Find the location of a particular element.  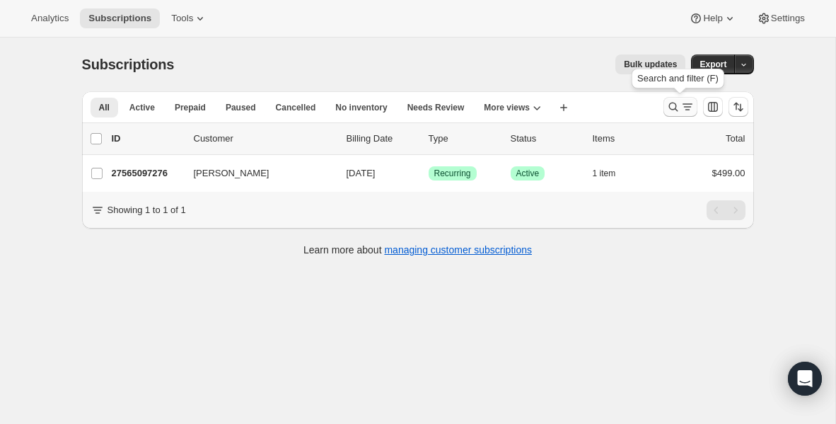

button: Bulk updates is located at coordinates (650, 64).